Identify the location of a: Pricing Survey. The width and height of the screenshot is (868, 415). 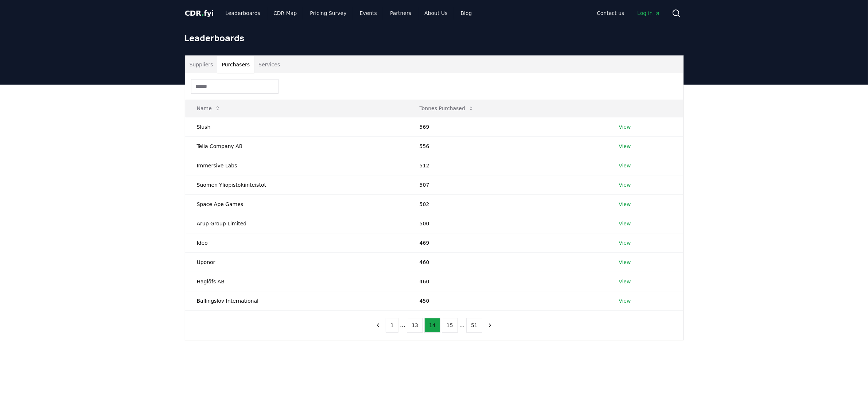
(328, 13).